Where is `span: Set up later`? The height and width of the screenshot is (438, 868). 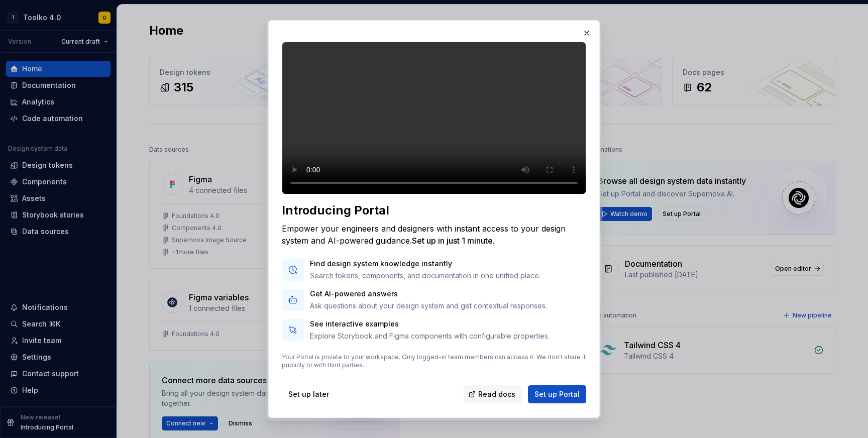 span: Set up later is located at coordinates (308, 395).